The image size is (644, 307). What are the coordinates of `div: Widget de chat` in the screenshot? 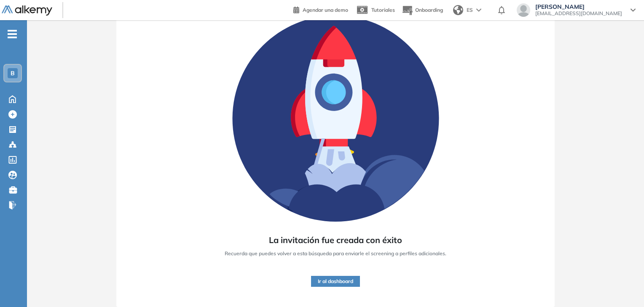 It's located at (623, 287).